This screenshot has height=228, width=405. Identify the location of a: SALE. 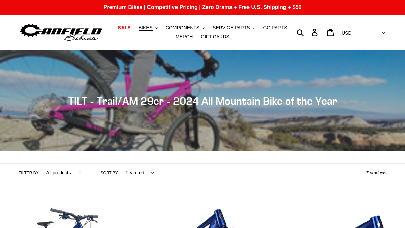
(124, 28).